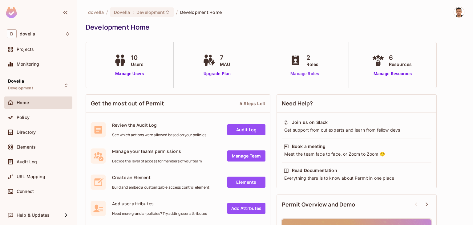 The image size is (473, 225). Describe the element at coordinates (393, 74) in the screenshot. I see `a: Manage Resources` at that location.